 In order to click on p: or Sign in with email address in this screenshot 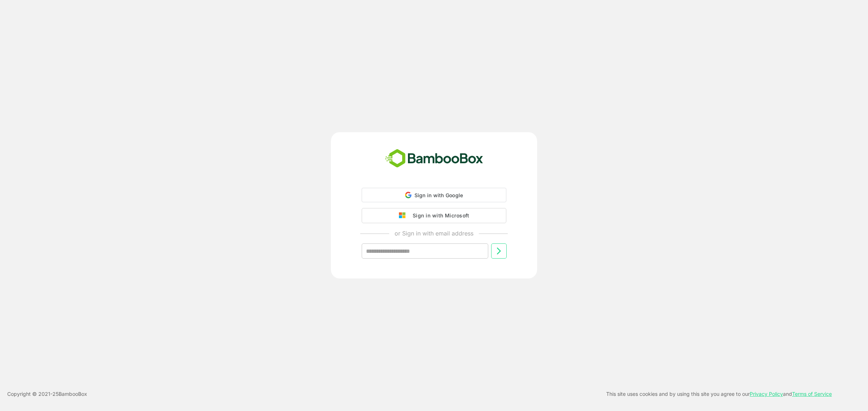, I will do `click(434, 233)`.